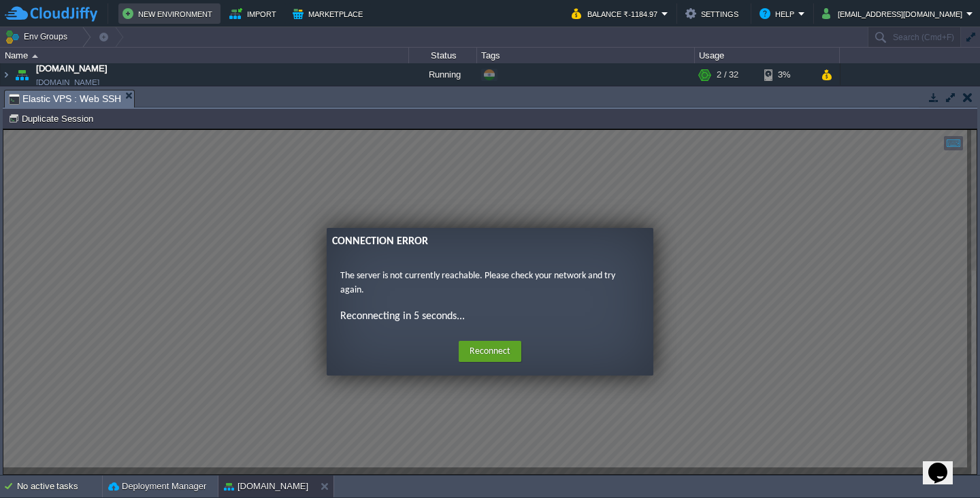 The image size is (980, 498). Describe the element at coordinates (205, 55) in the screenshot. I see `div: Name` at that location.